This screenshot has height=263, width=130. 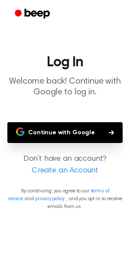 What do you see at coordinates (65, 165) in the screenshot?
I see `p: Don’t have an account?` at bounding box center [65, 165].